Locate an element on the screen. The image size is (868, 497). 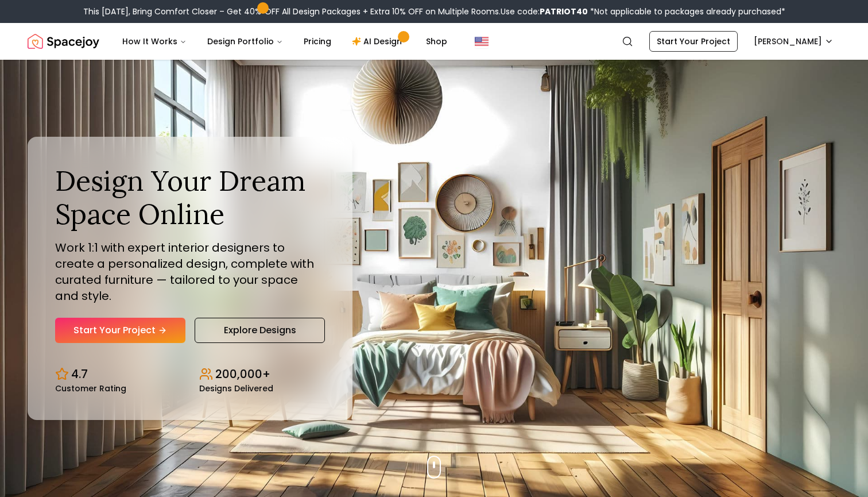
button: How It Works is located at coordinates (155, 41).